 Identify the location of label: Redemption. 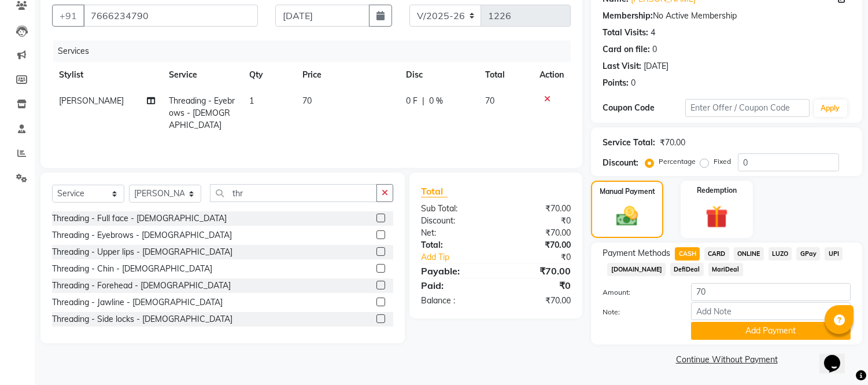
(716, 190).